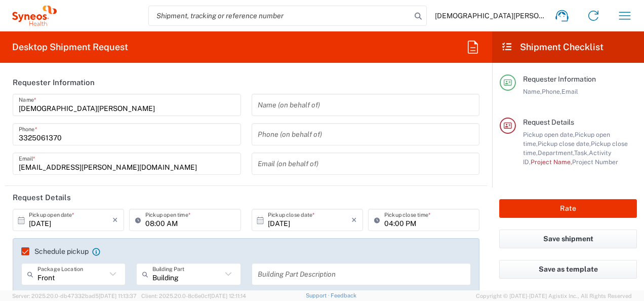  Describe the element at coordinates (564, 143) in the screenshot. I see `span: Pickup close date,` at that location.